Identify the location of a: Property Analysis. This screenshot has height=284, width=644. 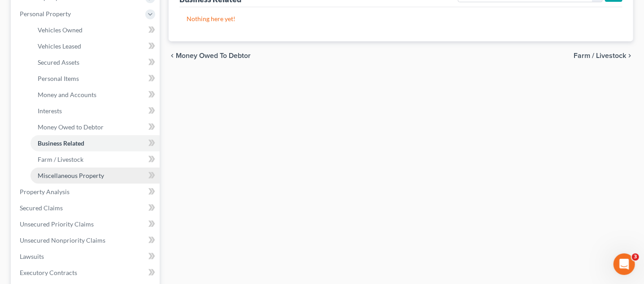
(86, 192).